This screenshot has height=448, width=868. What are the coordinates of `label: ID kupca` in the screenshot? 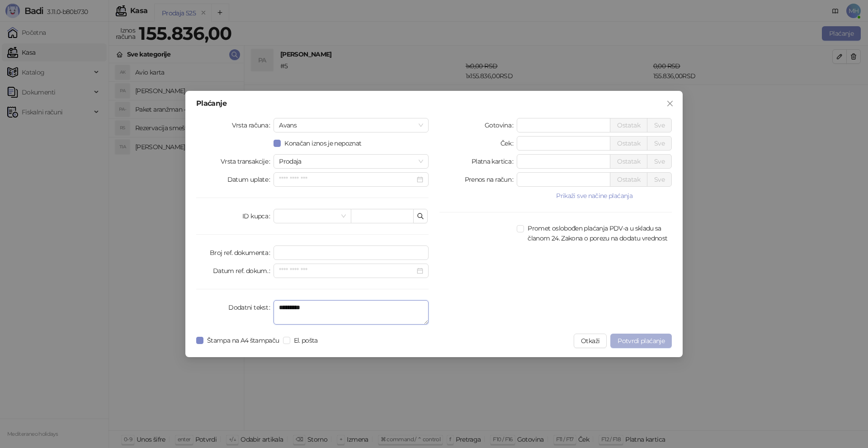 It's located at (258, 216).